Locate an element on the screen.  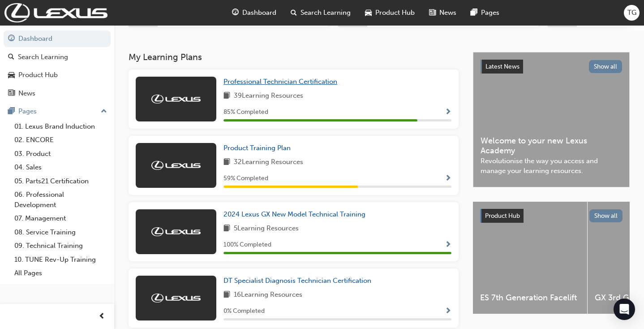
a: search-iconSearch Learning is located at coordinates (321, 13).